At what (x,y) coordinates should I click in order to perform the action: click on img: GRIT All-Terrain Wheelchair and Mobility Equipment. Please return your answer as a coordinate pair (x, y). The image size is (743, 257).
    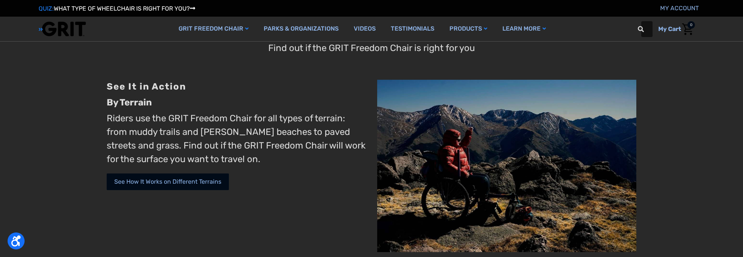
    Looking at the image, I should click on (62, 29).